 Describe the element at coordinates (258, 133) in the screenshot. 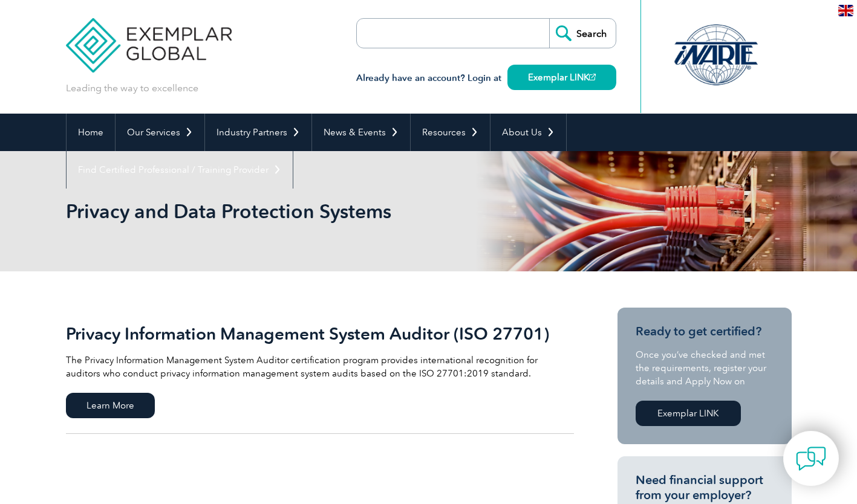

I see `a: Industry Partners` at that location.